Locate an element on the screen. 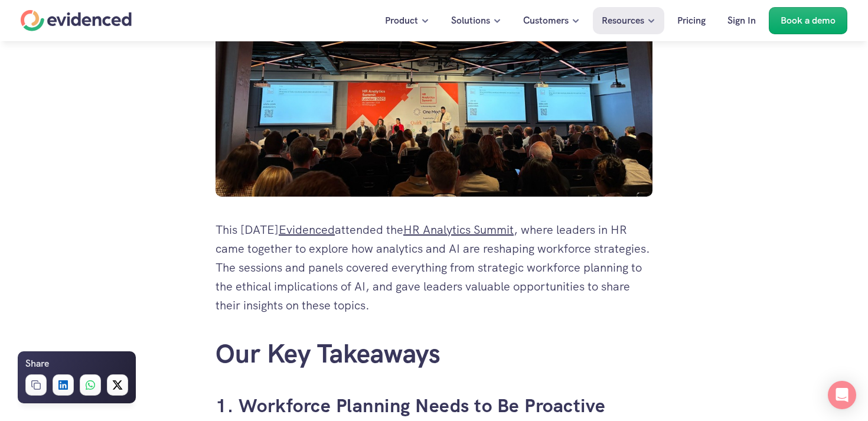 Image resolution: width=868 pixels, height=421 pixels. a: Book a demo is located at coordinates (808, 20).